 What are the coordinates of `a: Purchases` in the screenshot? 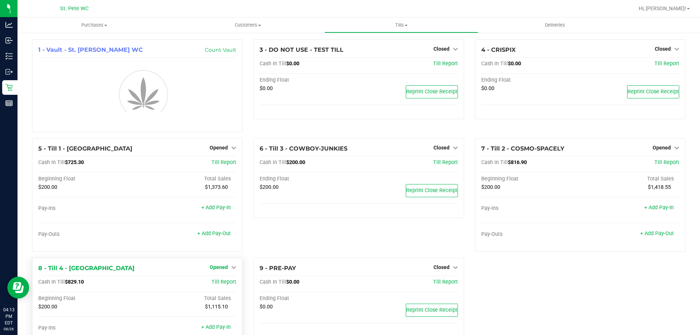 It's located at (94, 25).